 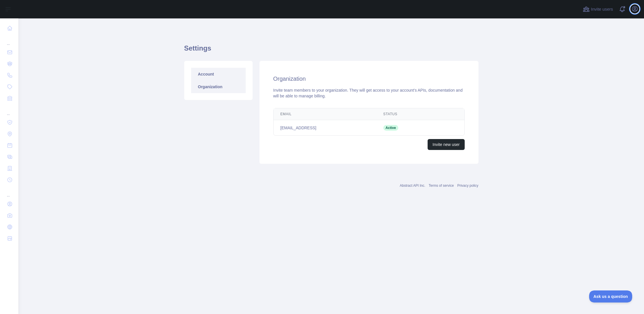 What do you see at coordinates (468, 186) in the screenshot?
I see `a: Privacy policy` at bounding box center [468, 186].